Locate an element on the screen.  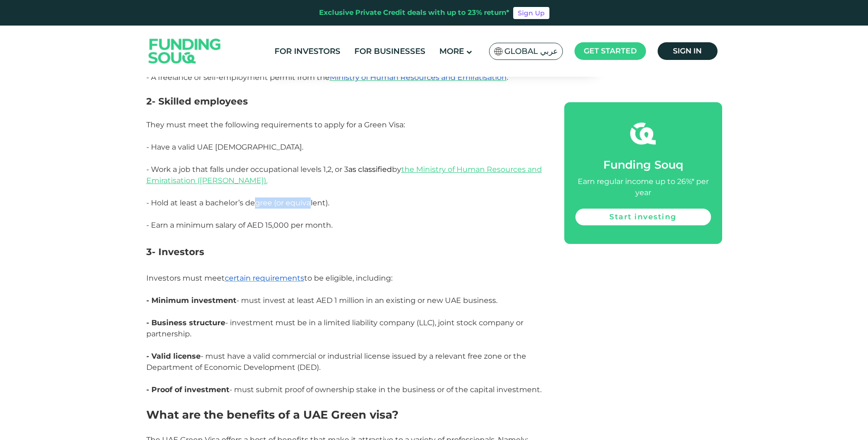
span: 3- Investors is located at coordinates (175, 251).